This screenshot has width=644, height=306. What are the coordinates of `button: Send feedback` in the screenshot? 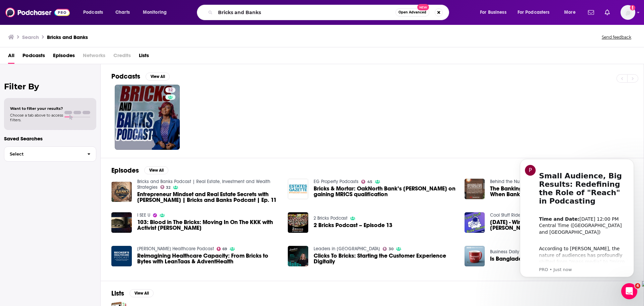 It's located at (617, 37).